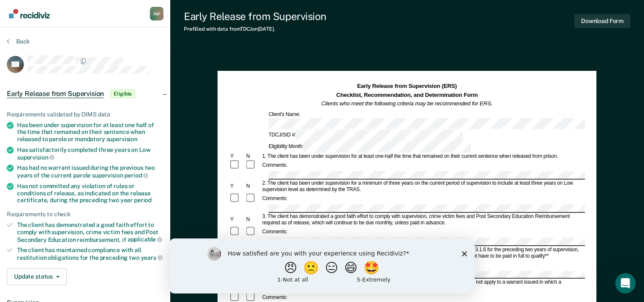  What do you see at coordinates (44, 15) in the screenshot?
I see `img: Profile image for Kim` at bounding box center [44, 15].